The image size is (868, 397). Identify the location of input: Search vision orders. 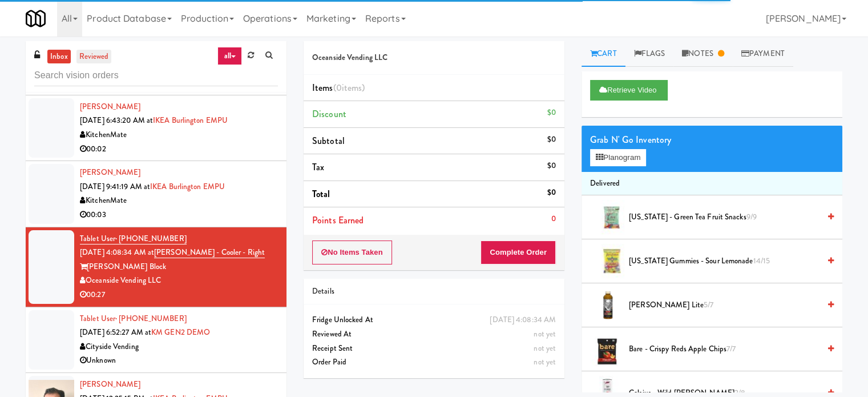
(156, 76).